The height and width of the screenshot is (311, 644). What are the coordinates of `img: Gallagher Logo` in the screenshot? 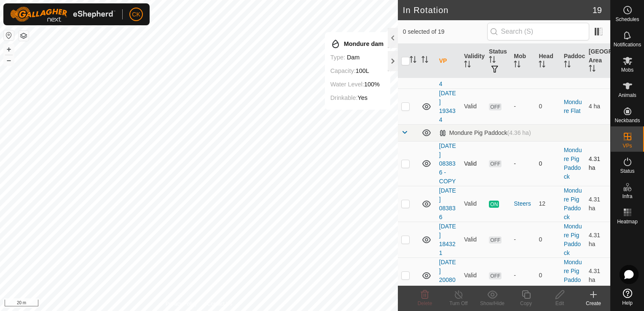 It's located at (63, 14).